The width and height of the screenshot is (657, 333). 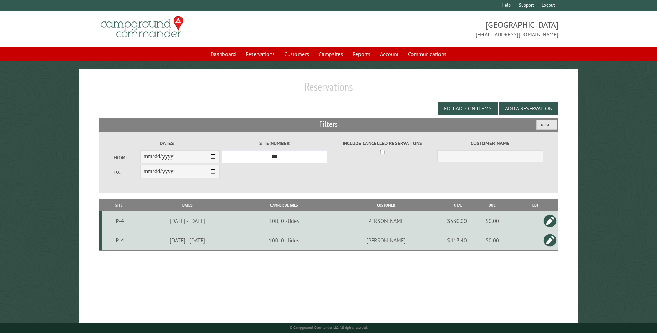 I want to click on label: To:, so click(x=127, y=172).